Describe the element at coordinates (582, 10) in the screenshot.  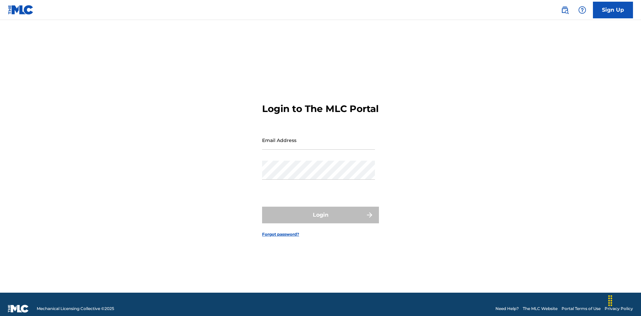
I see `img: help` at that location.